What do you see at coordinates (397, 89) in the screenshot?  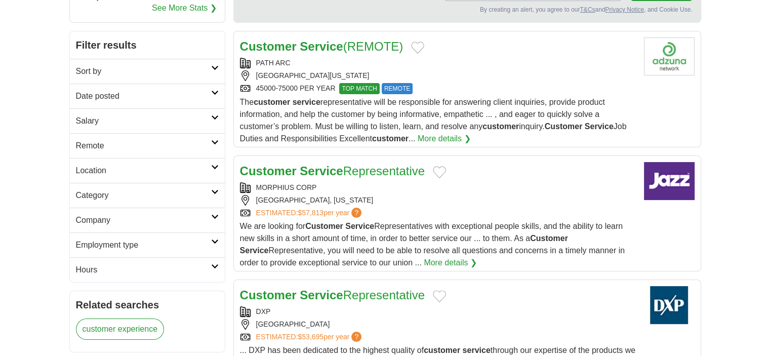 I see `span: REMOTE` at bounding box center [397, 89].